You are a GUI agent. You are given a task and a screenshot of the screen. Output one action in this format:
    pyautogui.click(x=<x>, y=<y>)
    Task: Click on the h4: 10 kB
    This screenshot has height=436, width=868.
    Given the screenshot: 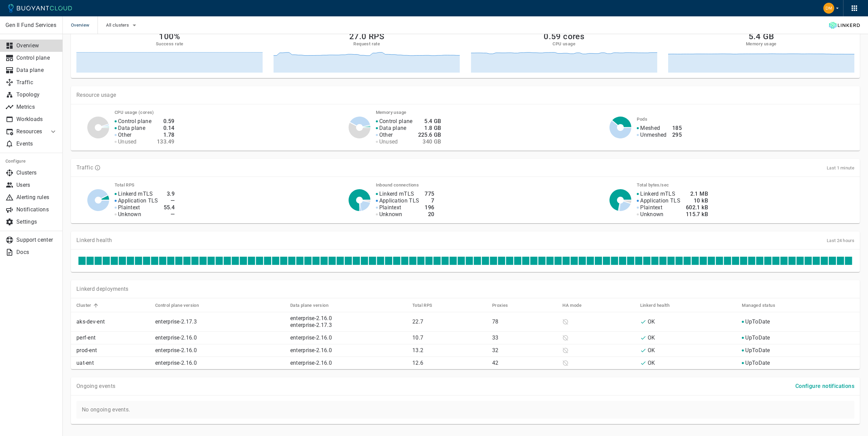 What is the action you would take?
    pyautogui.click(x=696, y=201)
    